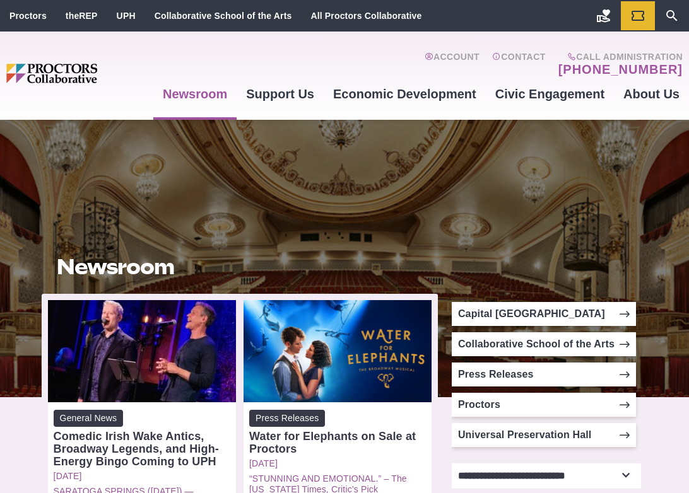 The height and width of the screenshot is (493, 689). Describe the element at coordinates (287, 418) in the screenshot. I see `span: Press Releases` at that location.